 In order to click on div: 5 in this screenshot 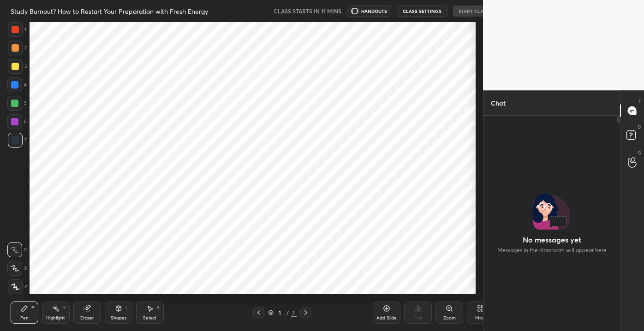, I will do `click(17, 103)`.